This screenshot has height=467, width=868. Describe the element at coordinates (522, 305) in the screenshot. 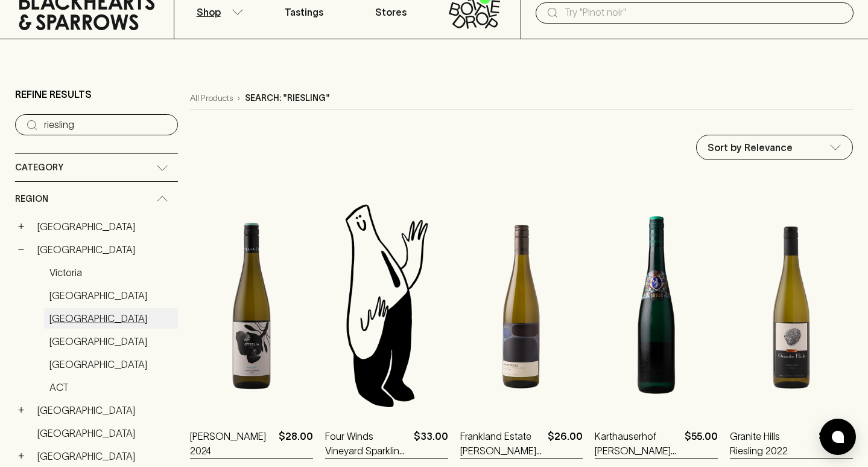

I see `img: Frankland Estate Rocky Gully Riesling 2024` at that location.